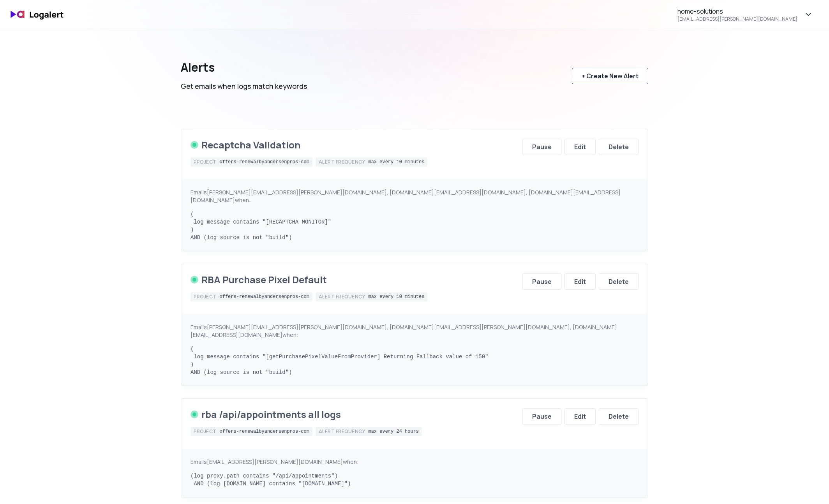 This screenshot has height=504, width=829. What do you see at coordinates (244, 86) in the screenshot?
I see `div: Get emails when logs match keywords` at bounding box center [244, 86].